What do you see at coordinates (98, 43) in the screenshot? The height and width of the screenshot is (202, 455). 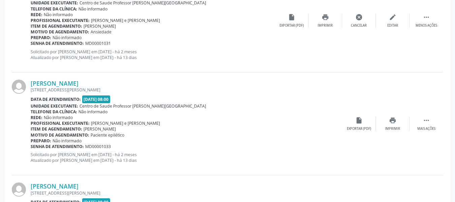 I see `span: MD00001031` at bounding box center [98, 43].